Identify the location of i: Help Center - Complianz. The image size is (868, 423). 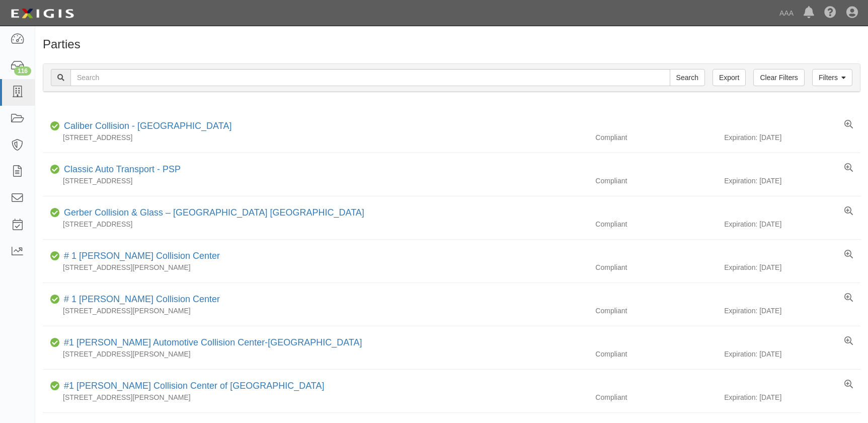
(831, 13).